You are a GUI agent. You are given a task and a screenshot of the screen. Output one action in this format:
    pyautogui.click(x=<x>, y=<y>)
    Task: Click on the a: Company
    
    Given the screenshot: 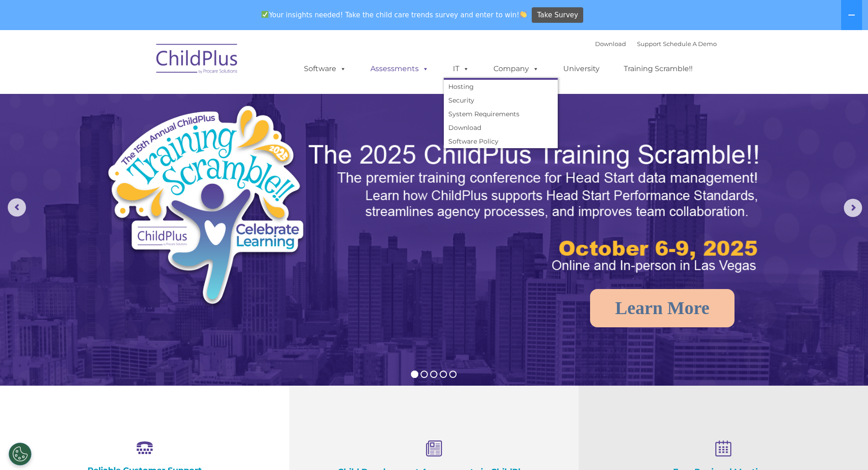 What is the action you would take?
    pyautogui.click(x=517, y=69)
    